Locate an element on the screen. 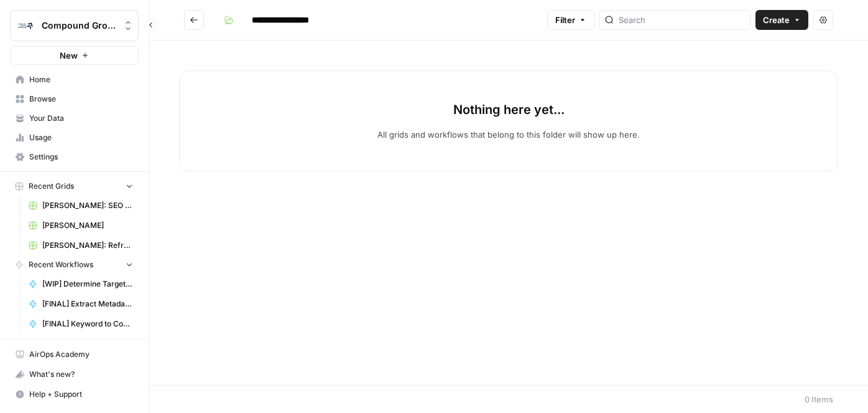 This screenshot has width=868, height=413. input: Search is located at coordinates (682, 20).